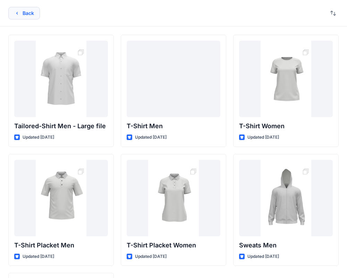 This screenshot has width=347, height=278. Describe the element at coordinates (286, 79) in the screenshot. I see `a: T-Shirt Women` at that location.